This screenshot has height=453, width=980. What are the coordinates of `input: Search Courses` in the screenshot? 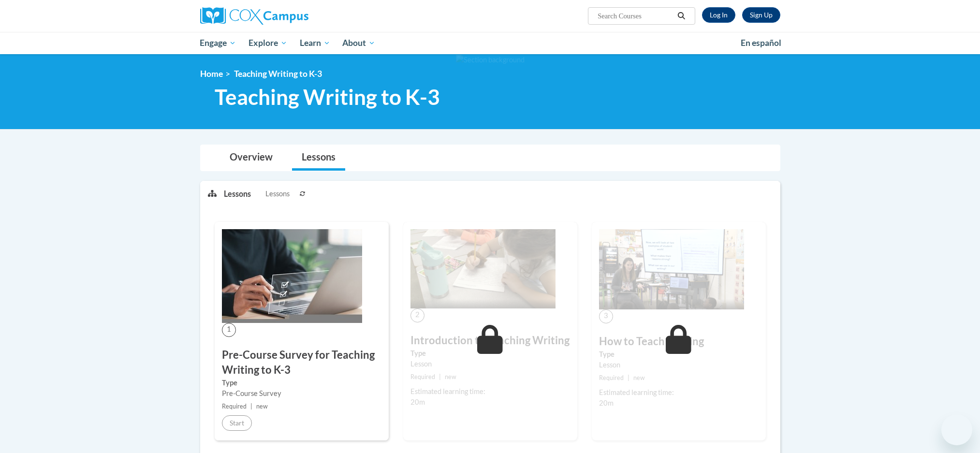 It's located at (635, 16).